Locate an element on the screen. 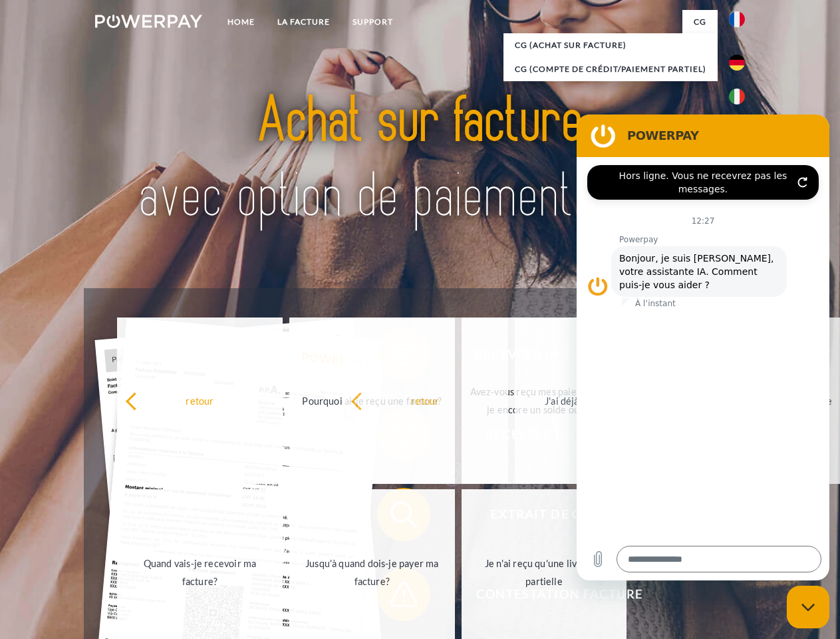 The width and height of the screenshot is (840, 639). div: Quand vais-je recevoir ma facture? is located at coordinates (200, 572).